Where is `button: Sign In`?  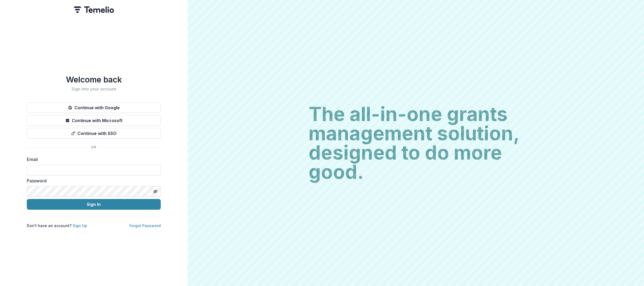 button: Sign In is located at coordinates (94, 204).